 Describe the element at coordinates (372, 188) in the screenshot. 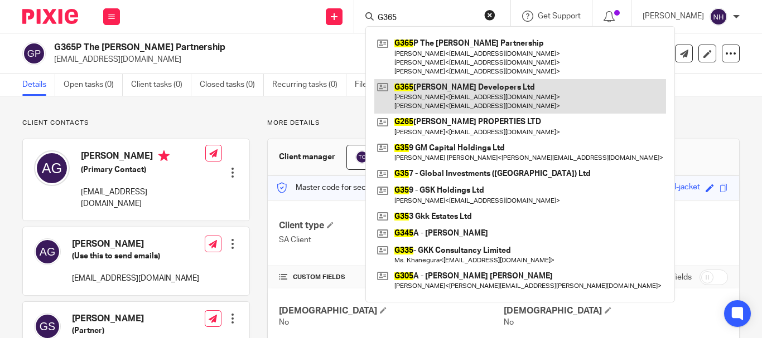

I see `p: Master code for secure communications and files` at that location.